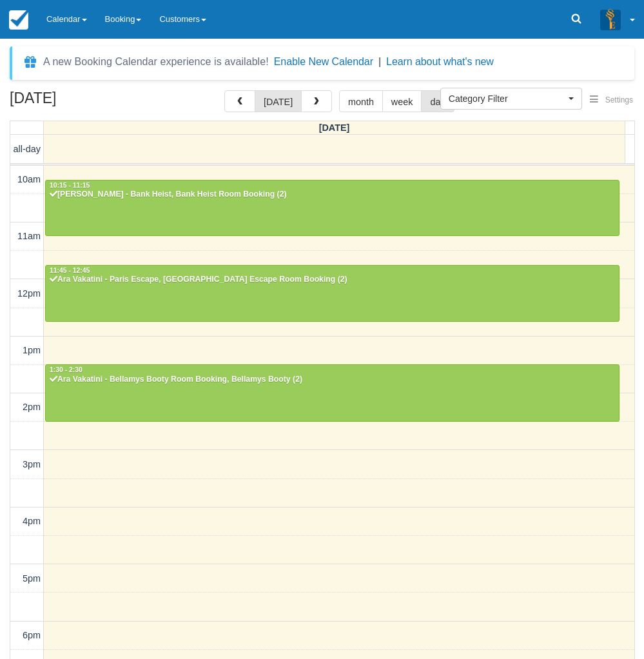  Describe the element at coordinates (32, 521) in the screenshot. I see `span: 4pm` at that location.